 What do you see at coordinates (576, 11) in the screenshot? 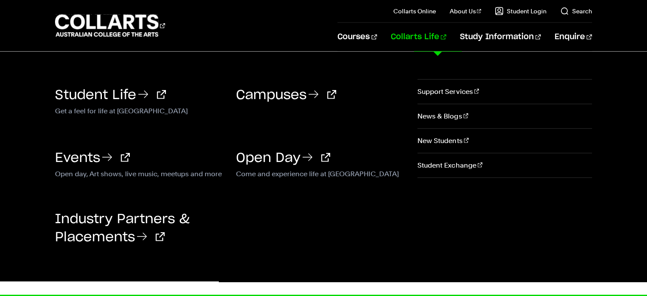
I see `a: Search` at bounding box center [576, 11].